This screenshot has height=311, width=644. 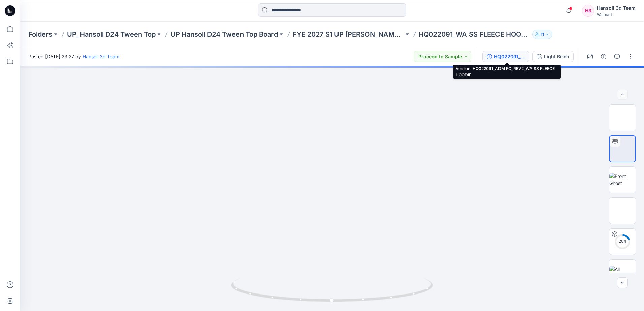 What do you see at coordinates (509, 57) in the screenshot?
I see `div: HQ022091_ADM FC_REV2_WA SS FLEECE HOODIE` at bounding box center [509, 57].